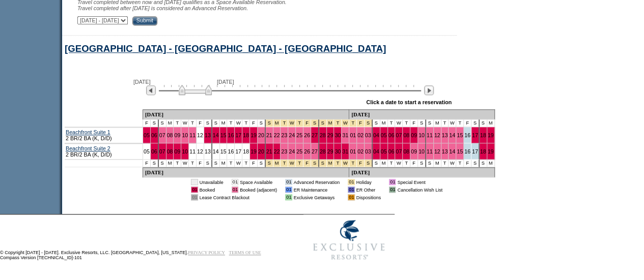 The height and width of the screenshot is (280, 644). What do you see at coordinates (206, 253) in the screenshot?
I see `a: PRIVACY POLICY` at bounding box center [206, 253].